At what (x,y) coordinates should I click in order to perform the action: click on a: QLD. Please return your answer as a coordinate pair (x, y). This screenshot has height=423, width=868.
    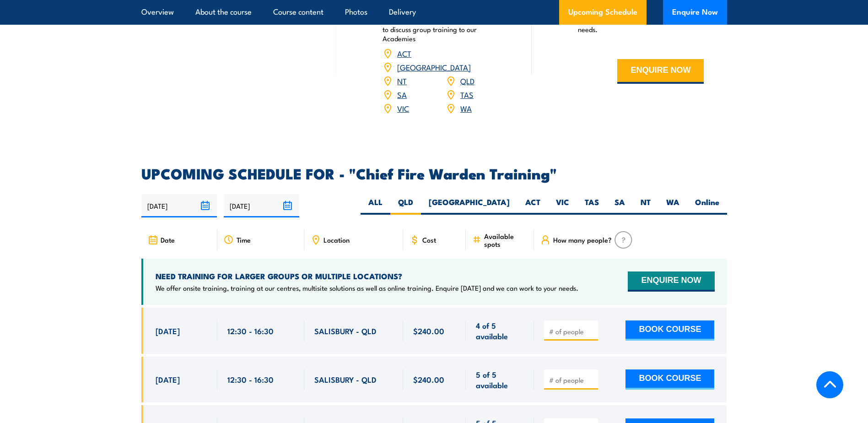
    Looking at the image, I should click on (467, 81).